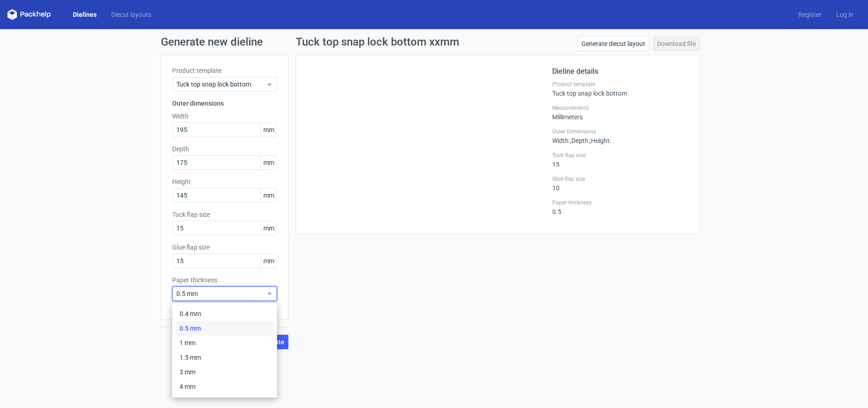  What do you see at coordinates (225, 343) in the screenshot?
I see `div: 1 mm` at bounding box center [225, 343].